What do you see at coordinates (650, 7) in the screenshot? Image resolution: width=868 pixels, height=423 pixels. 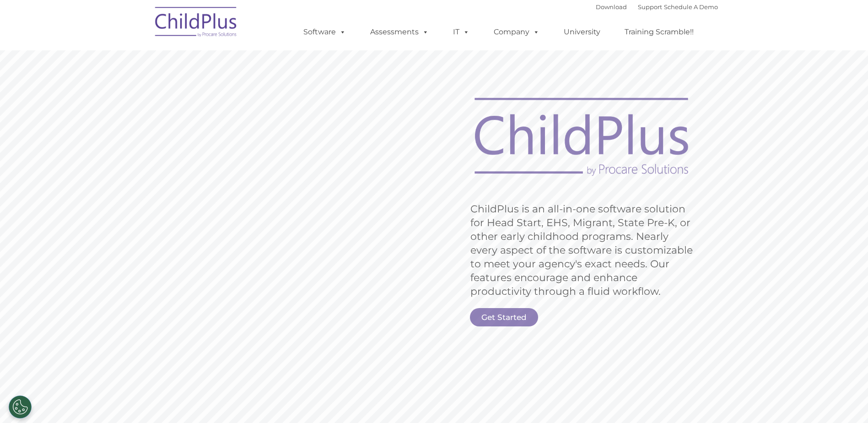 I see `a: Support` at bounding box center [650, 7].